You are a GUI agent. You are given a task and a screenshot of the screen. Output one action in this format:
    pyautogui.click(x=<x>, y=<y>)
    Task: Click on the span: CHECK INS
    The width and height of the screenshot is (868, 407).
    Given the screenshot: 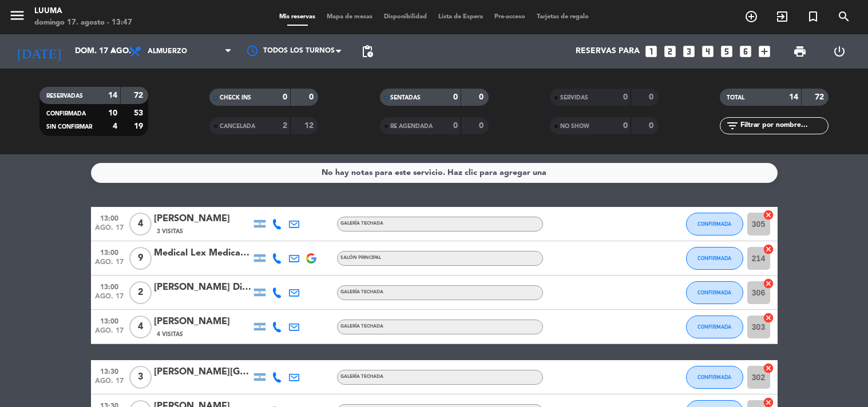 What is the action you would take?
    pyautogui.click(x=235, y=98)
    